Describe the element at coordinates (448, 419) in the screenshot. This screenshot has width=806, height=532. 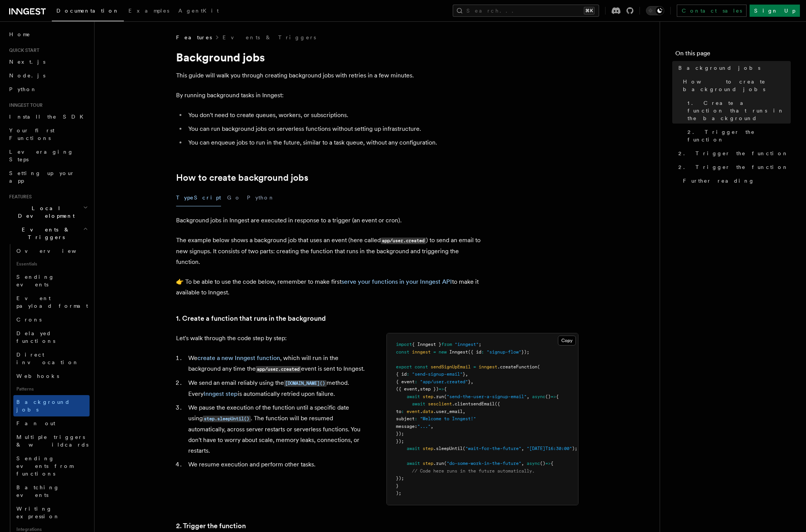
I see `span: "Welcome to Inngest!"` at that location.